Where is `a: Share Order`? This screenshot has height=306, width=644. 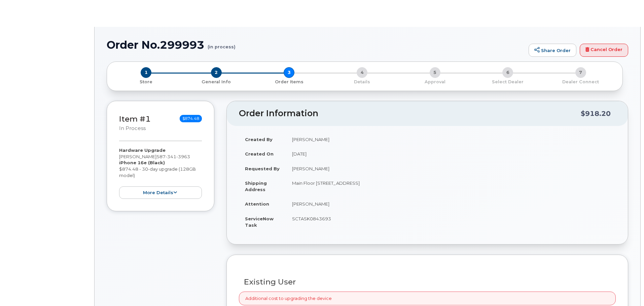 a: Share Order is located at coordinates (552, 50).